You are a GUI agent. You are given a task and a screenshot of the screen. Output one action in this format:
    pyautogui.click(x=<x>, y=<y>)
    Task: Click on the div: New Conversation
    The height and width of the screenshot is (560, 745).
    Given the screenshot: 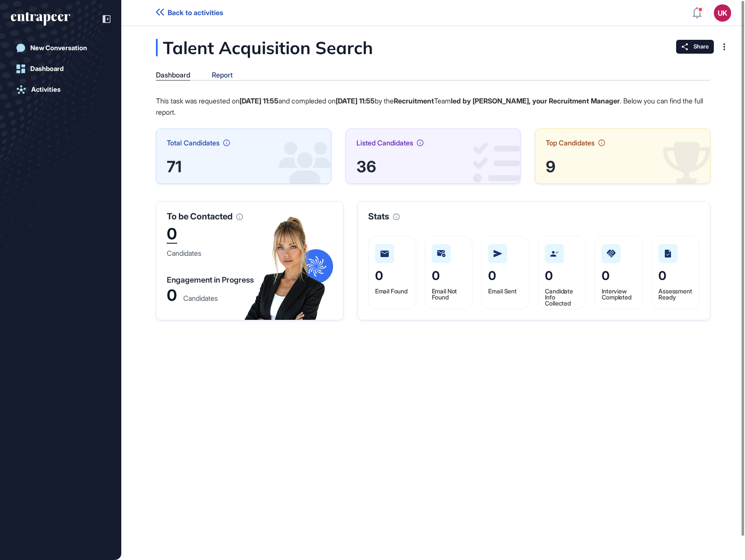 What is the action you would take?
    pyautogui.click(x=58, y=48)
    